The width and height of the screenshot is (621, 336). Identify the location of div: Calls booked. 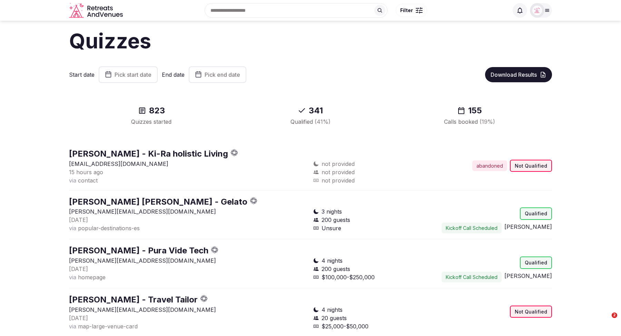
(470, 122).